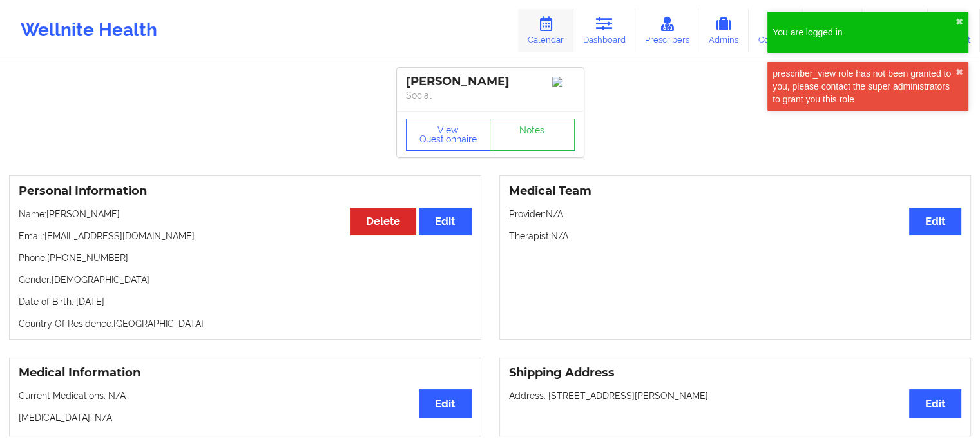 This screenshot has width=980, height=448. What do you see at coordinates (563, 82) in the screenshot?
I see `img: Image%2Fplaceholer-image.png` at bounding box center [563, 82].